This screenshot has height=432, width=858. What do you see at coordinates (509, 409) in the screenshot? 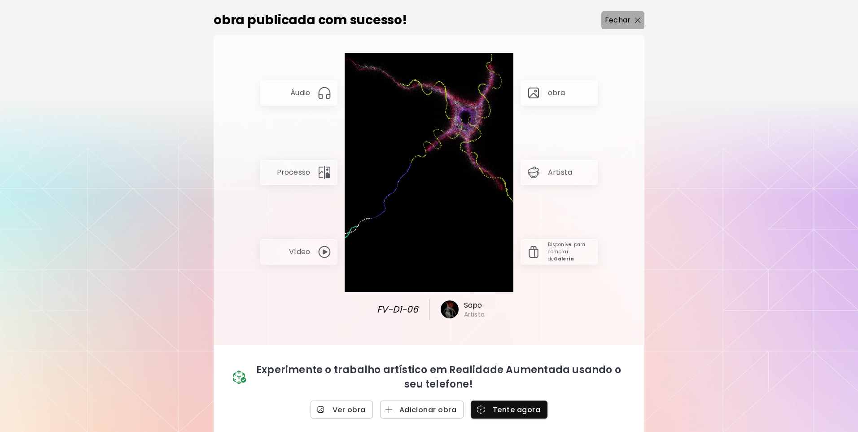
I see `button: Tente agora` at bounding box center [509, 409].